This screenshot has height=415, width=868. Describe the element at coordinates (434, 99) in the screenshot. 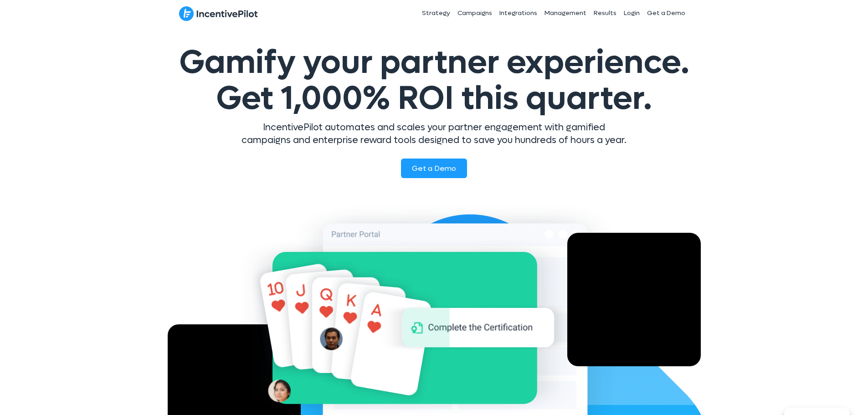

I see `span: Get 1,000% ROI this quarter.` at that location.